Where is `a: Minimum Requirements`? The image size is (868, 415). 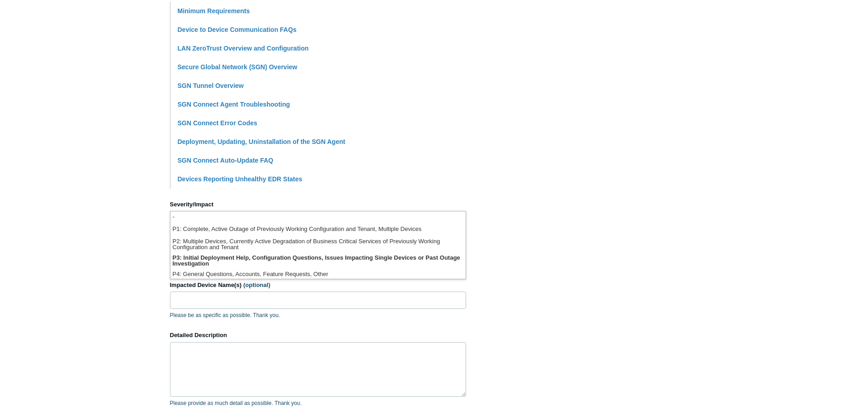
a: Minimum Requirements is located at coordinates (214, 11).